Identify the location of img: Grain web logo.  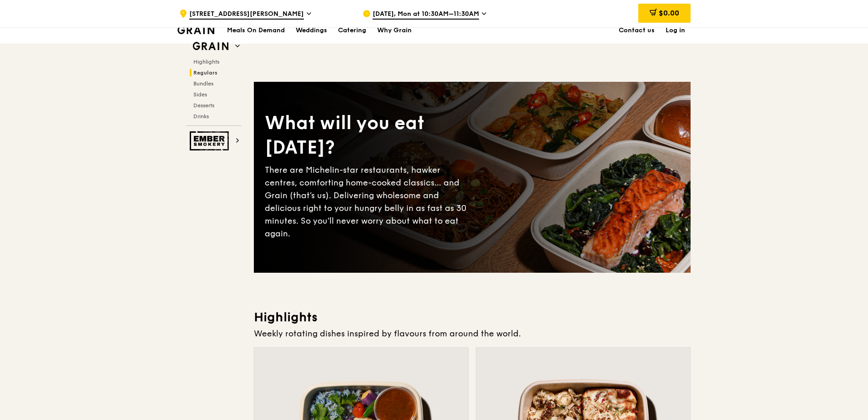
(211, 46).